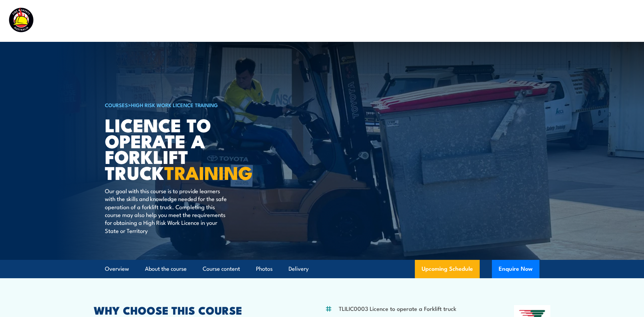 The image size is (644, 317). Describe the element at coordinates (334, 21) in the screenshot. I see `a: Course Calendar` at that location.